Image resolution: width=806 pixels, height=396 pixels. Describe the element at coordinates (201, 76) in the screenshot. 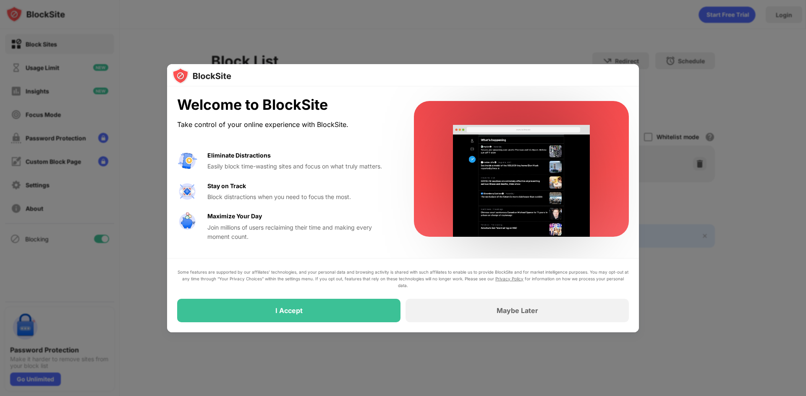

I see `img: logo-blocksite.svg` at that location.